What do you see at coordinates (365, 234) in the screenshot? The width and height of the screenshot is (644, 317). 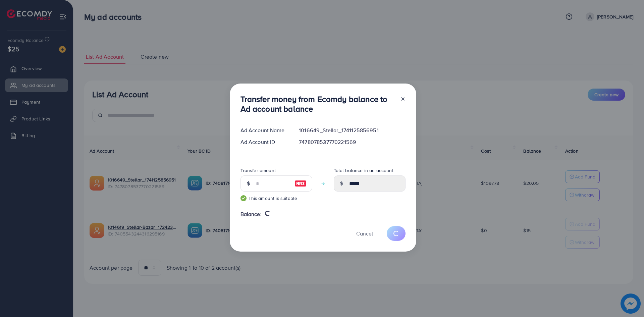 I see `span: Cancel` at bounding box center [365, 234].